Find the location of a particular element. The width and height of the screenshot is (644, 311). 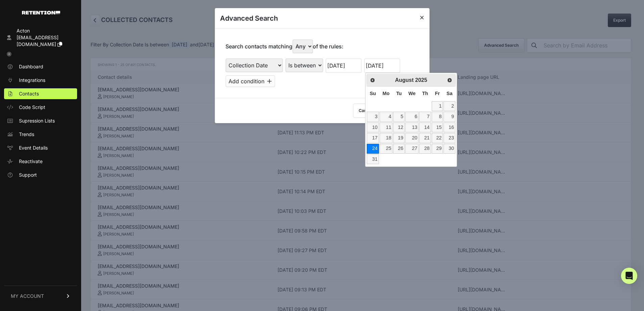

span: Tuesday is located at coordinates (399, 93).